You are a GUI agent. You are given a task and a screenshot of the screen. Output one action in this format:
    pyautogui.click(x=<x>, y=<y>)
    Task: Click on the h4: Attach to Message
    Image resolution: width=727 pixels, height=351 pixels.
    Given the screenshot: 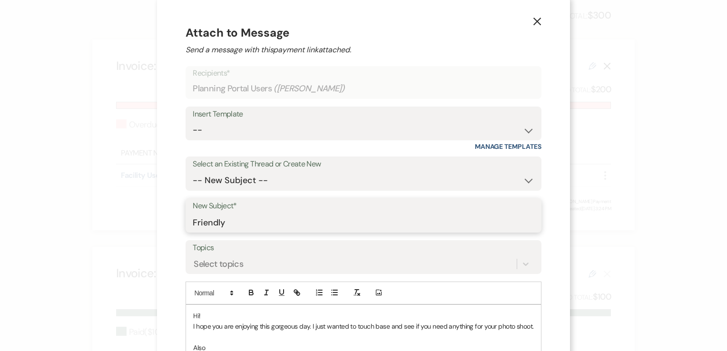 What is the action you would take?
    pyautogui.click(x=363, y=33)
    